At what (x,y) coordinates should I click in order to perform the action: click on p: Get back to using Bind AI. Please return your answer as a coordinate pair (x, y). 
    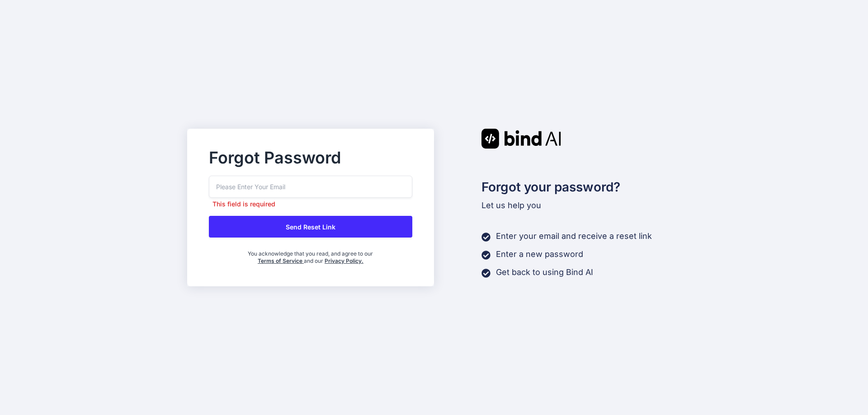
    Looking at the image, I should click on (544, 272).